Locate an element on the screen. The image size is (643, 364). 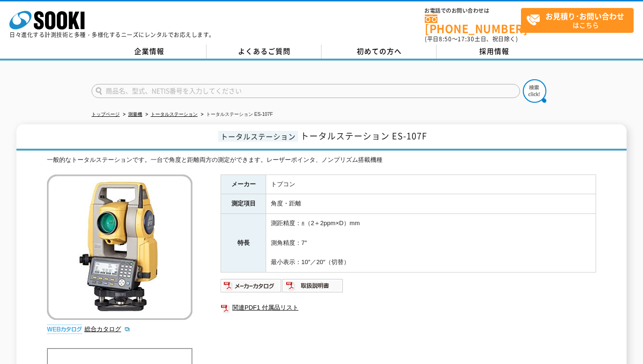
a: トップページ is located at coordinates (106, 114).